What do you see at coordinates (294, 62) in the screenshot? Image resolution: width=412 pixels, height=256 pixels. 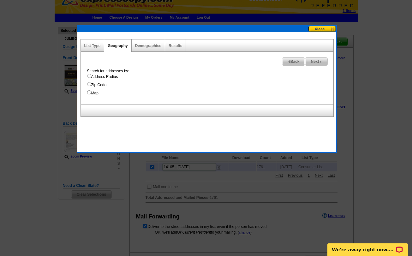 I see `span: Back` at bounding box center [294, 62].